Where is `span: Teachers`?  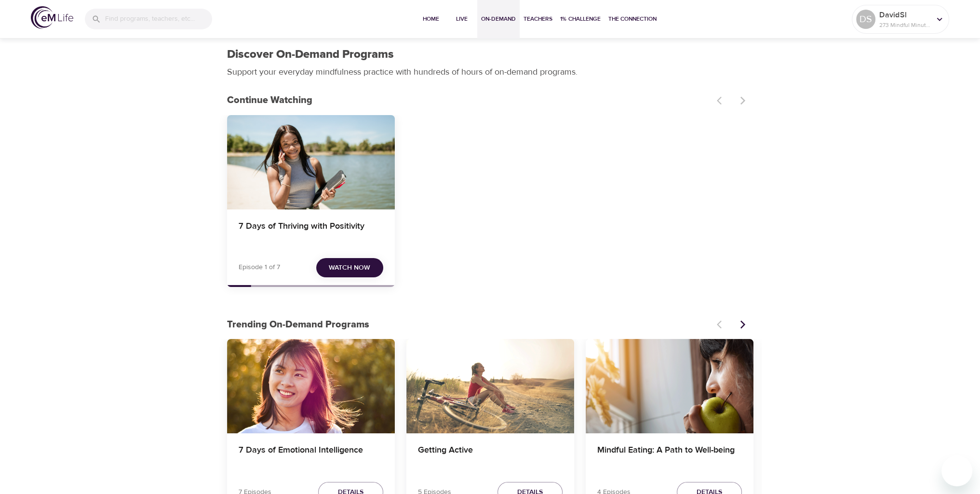 span: Teachers is located at coordinates (538, 19).